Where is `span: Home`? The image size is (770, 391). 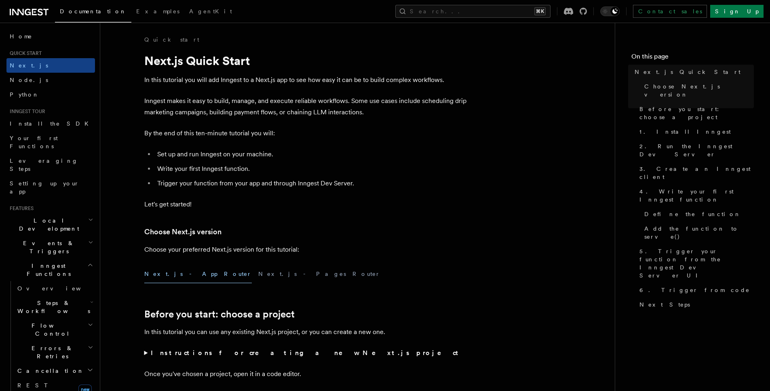 span: Home is located at coordinates (21, 36).